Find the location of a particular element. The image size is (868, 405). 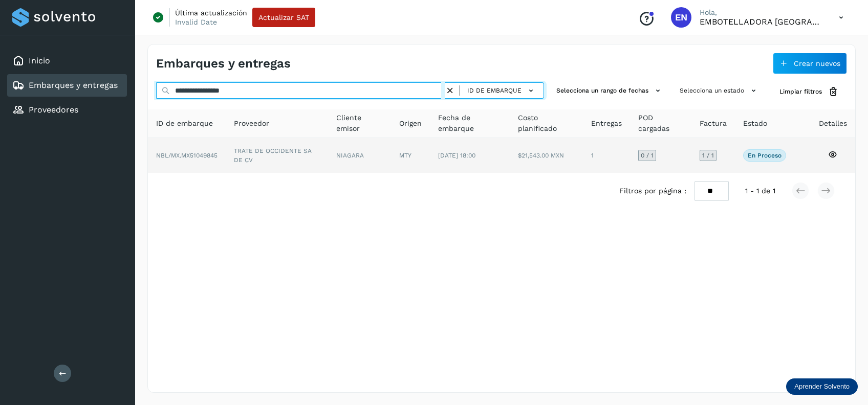

span: Proveedor is located at coordinates (251, 123).